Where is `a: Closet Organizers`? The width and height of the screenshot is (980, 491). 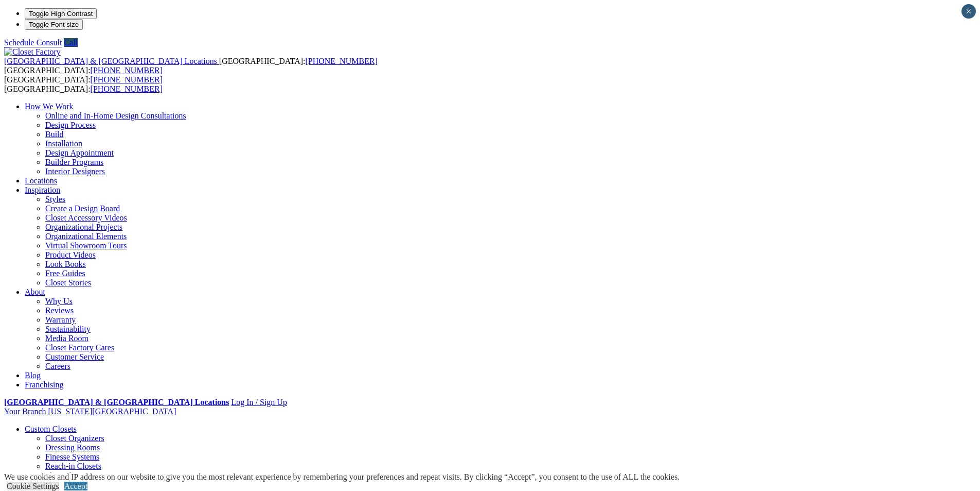 a: Closet Organizers is located at coordinates (74, 437).